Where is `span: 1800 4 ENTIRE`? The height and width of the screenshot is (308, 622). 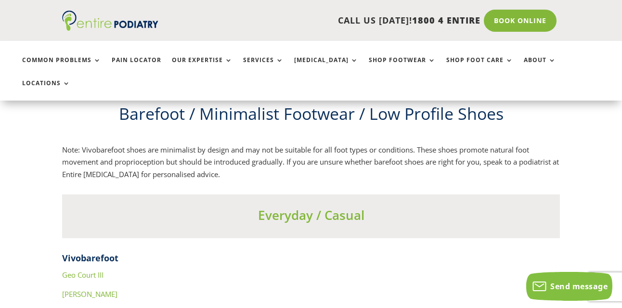
span: 1800 4 ENTIRE is located at coordinates (446, 20).